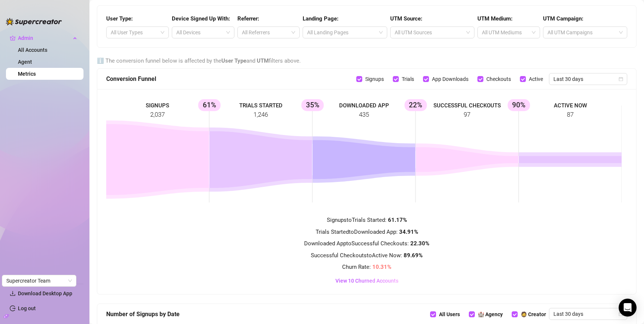  I want to click on span: Downloaded App to Successful Checkouts :, so click(366, 243).